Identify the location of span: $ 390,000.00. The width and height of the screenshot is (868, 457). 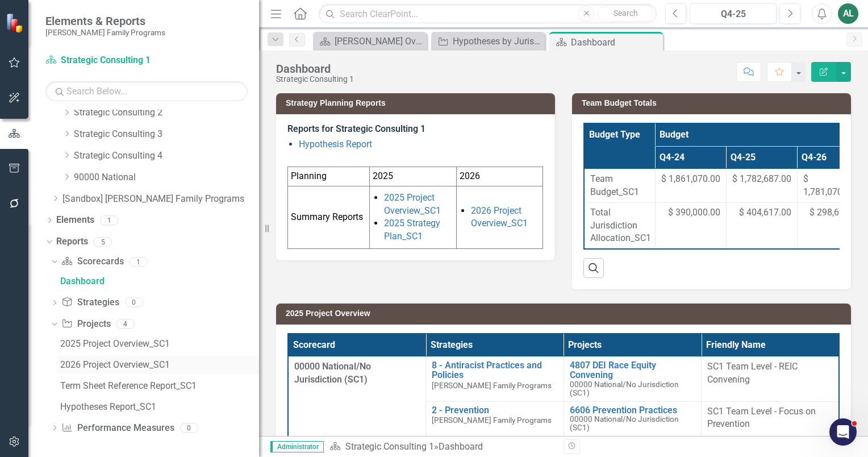
(694, 212).